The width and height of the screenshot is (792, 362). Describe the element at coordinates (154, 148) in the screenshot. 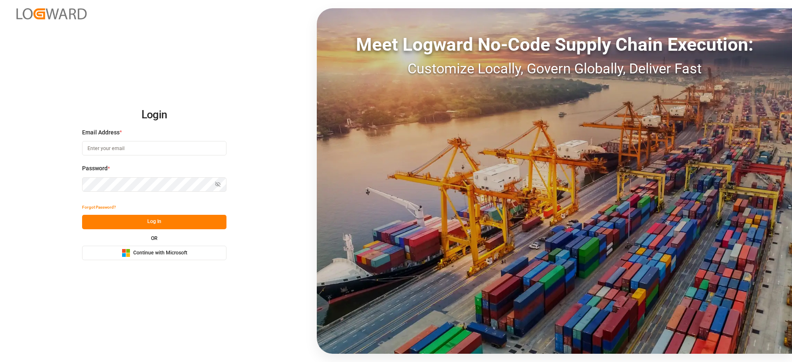

I see `input: Enter your email` at that location.